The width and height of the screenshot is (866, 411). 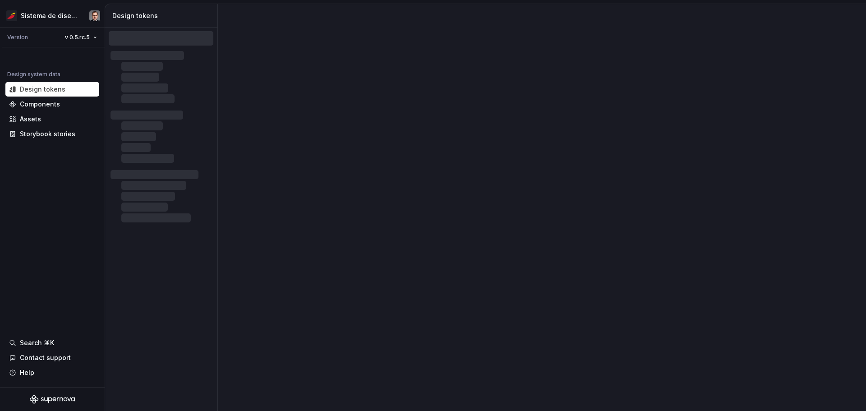 I want to click on div: Search ⌘K, so click(x=37, y=343).